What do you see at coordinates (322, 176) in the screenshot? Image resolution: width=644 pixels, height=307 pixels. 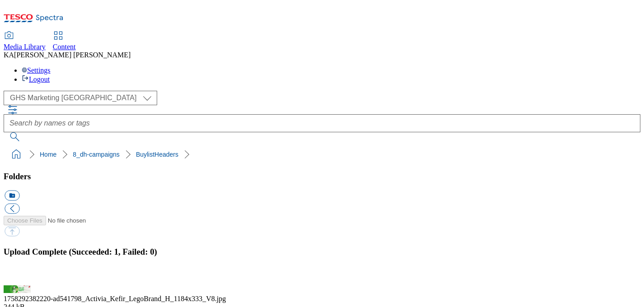 I see `h3: Folders` at bounding box center [322, 176].